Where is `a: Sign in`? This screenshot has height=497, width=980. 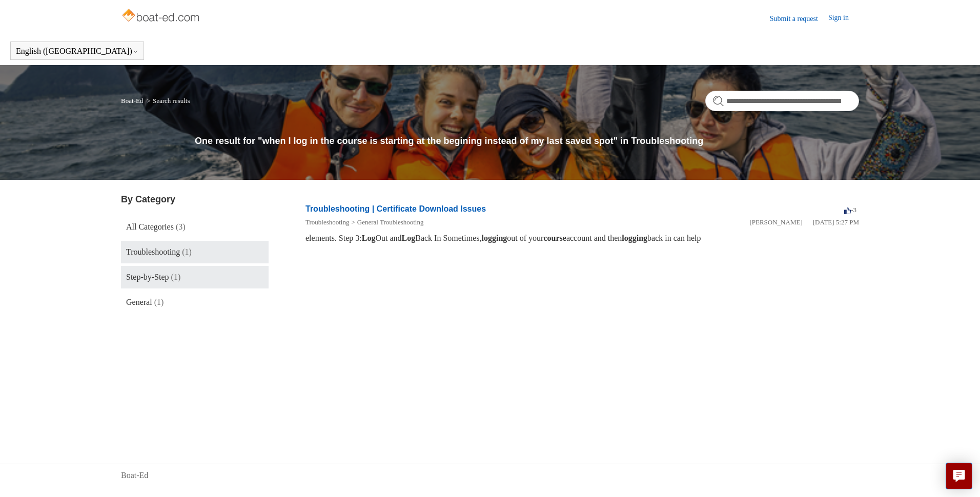
a: Sign in is located at coordinates (844, 18).